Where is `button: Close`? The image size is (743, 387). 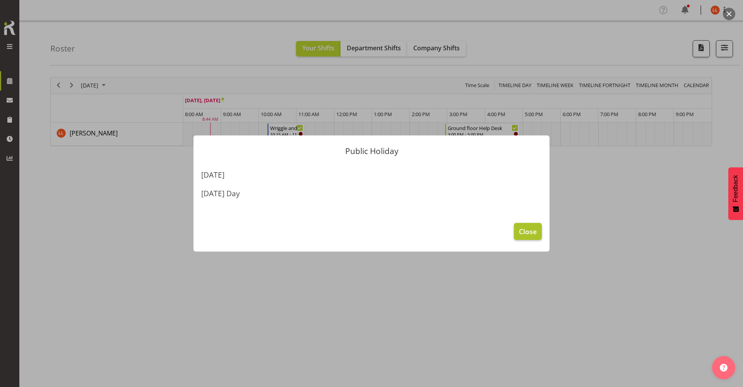
button: Close is located at coordinates (528, 231).